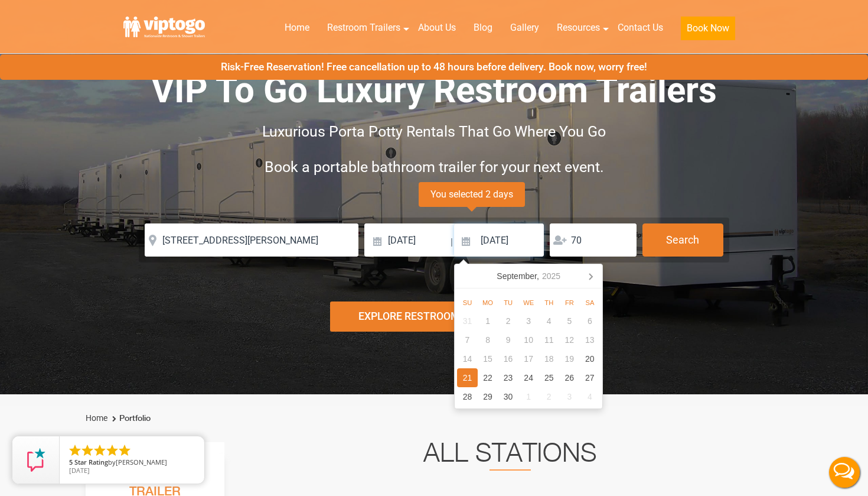 The width and height of the screenshot is (868, 496). I want to click on div: 28, so click(467, 396).